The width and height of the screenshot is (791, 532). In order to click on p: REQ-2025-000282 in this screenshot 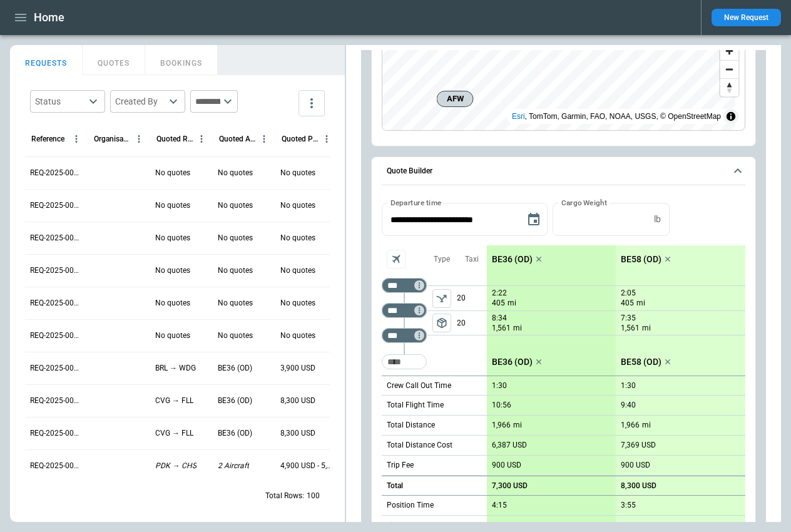, I will do `click(56, 401)`.